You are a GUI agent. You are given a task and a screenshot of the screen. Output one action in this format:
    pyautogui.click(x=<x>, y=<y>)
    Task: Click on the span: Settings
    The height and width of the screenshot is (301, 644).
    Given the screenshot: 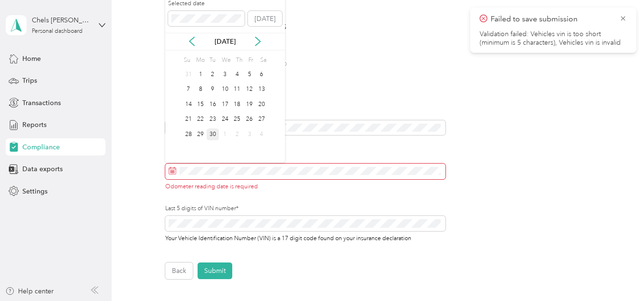 What is the action you would take?
    pyautogui.click(x=35, y=191)
    